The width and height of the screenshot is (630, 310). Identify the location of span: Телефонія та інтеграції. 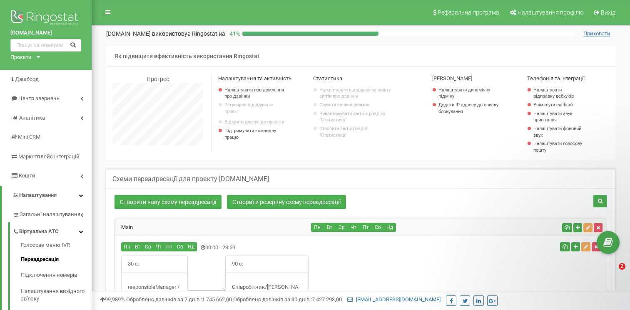
(556, 78).